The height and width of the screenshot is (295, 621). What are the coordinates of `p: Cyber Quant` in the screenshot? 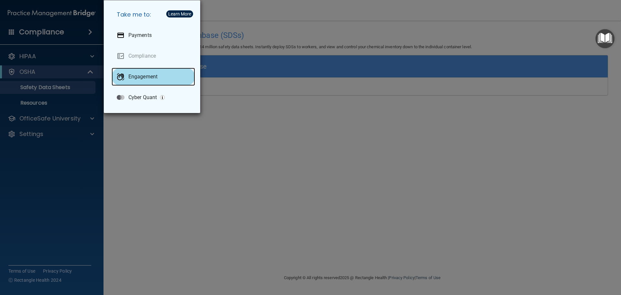 It's located at (143, 97).